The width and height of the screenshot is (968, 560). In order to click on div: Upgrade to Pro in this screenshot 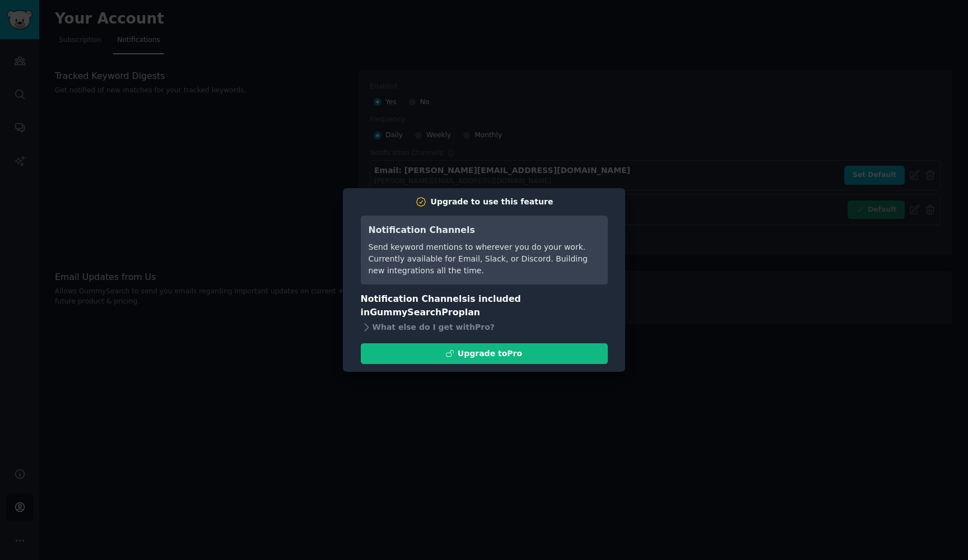, I will do `click(489, 353)`.